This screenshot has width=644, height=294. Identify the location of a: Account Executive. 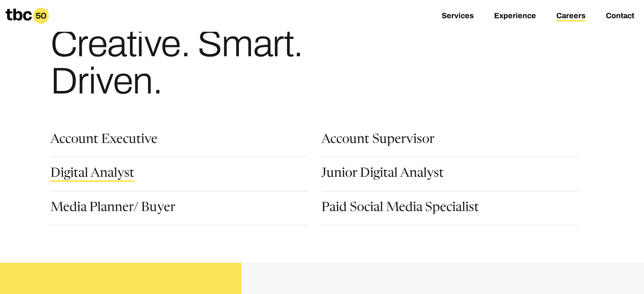
(104, 141).